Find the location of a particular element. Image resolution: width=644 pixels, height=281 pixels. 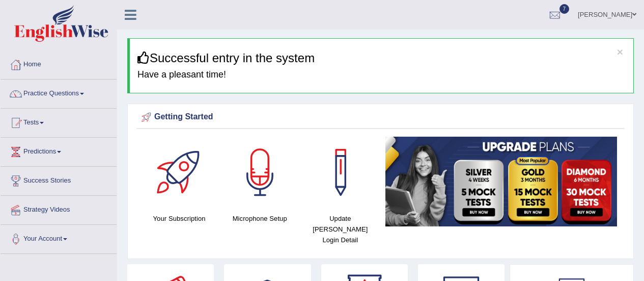

a: Your Account is located at coordinates (59, 237).